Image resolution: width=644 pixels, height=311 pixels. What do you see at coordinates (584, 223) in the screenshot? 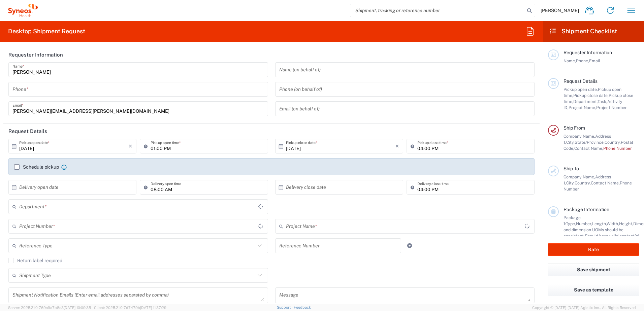
I see `span: Number,` at bounding box center [584, 223].